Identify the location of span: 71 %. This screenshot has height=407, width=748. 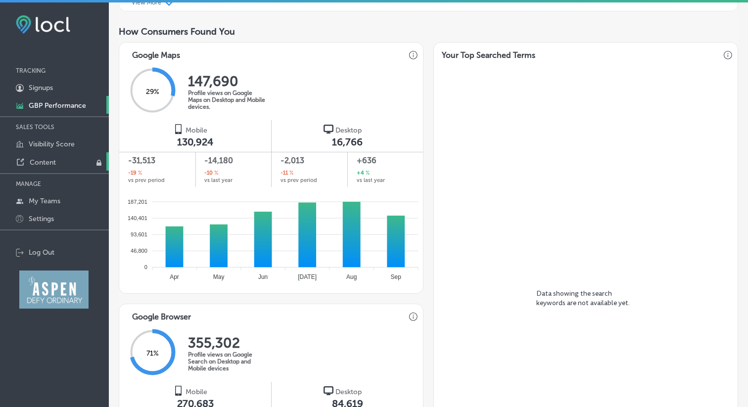
(152, 353).